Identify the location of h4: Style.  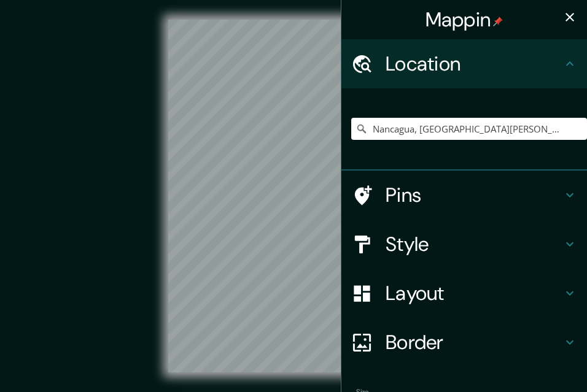
(474, 244).